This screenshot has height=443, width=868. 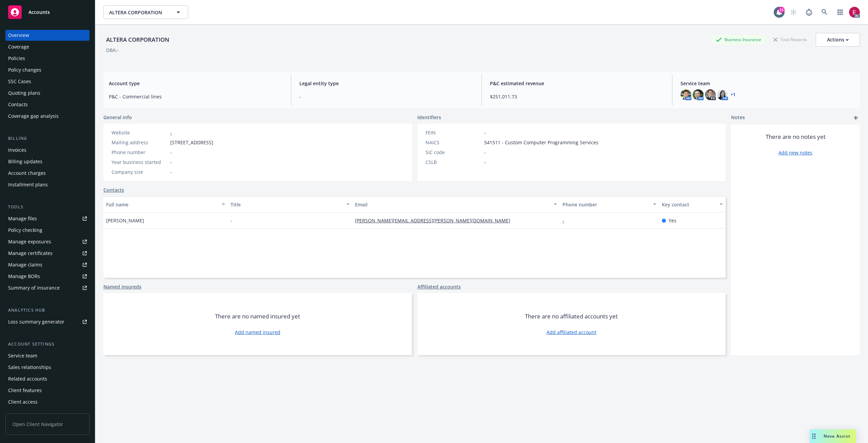 What do you see at coordinates (48, 344) in the screenshot?
I see `div: Account settings` at bounding box center [48, 344].